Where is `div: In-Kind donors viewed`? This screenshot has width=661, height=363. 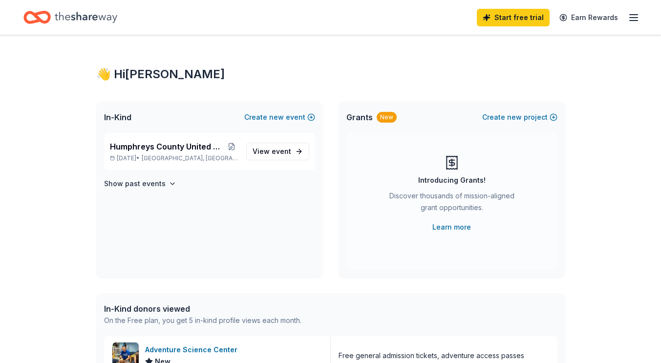
div: In-Kind donors viewed is located at coordinates (203, 309).